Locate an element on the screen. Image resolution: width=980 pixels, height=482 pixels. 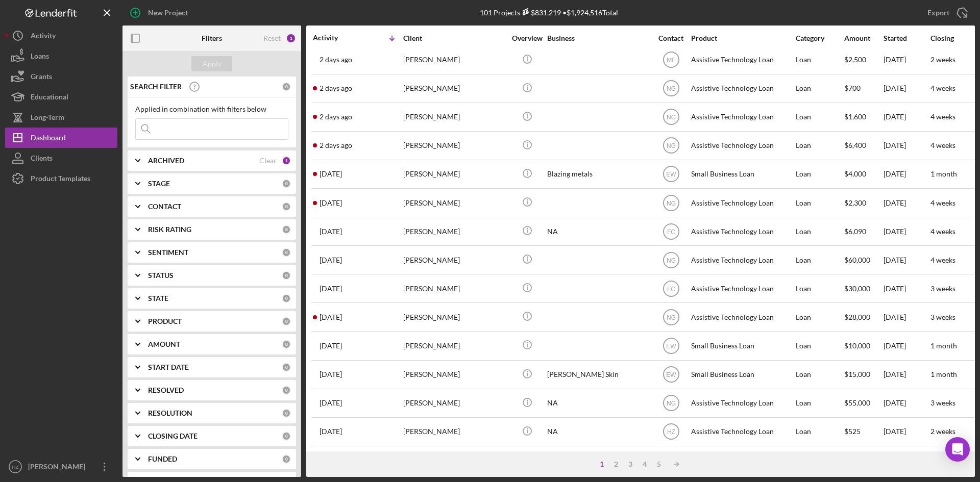
button: Long-Term is located at coordinates (61, 118).